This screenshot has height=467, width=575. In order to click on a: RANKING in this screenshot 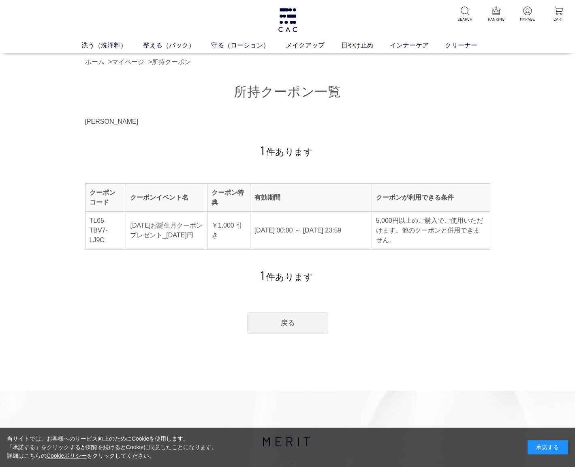, I will do `click(496, 14)`.